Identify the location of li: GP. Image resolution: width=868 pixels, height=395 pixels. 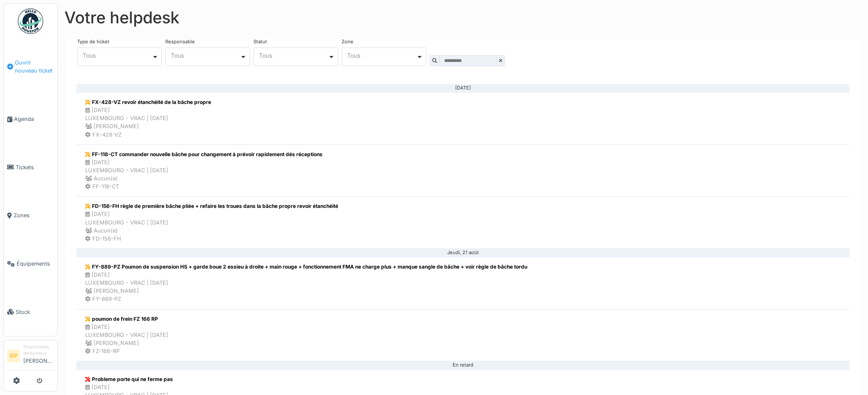
(14, 355).